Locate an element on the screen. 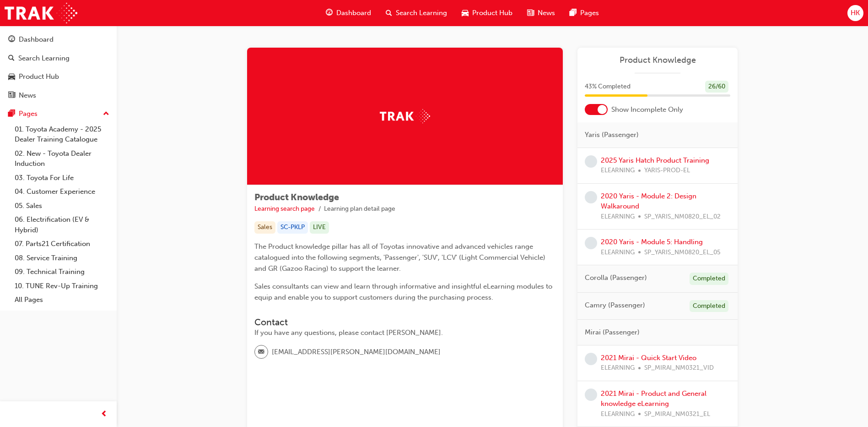 The height and width of the screenshot is (427, 868). span: Product Hub is located at coordinates (493, 13).